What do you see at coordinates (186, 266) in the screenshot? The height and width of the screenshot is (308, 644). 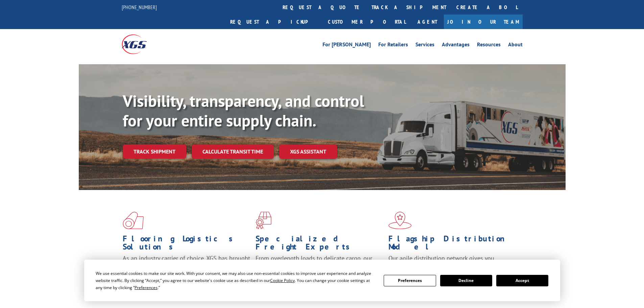 I see `span: As an industry carrier of choice, XGS has brought innovation and dedication to flooring logistics...` at bounding box center [186, 266].